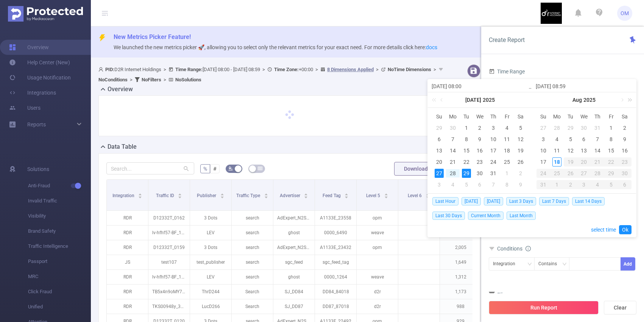 This screenshot has height=322, width=644. Describe the element at coordinates (439, 150) in the screenshot. I see `div: 13` at that location.